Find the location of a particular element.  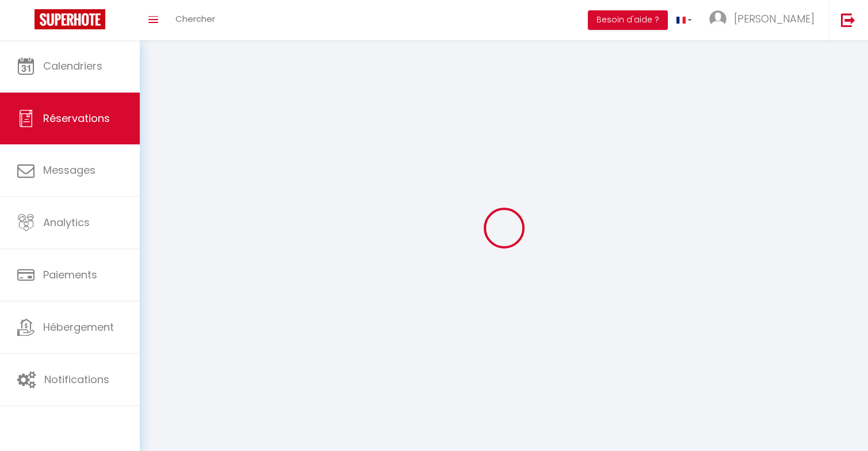

img: logout is located at coordinates (848, 20).